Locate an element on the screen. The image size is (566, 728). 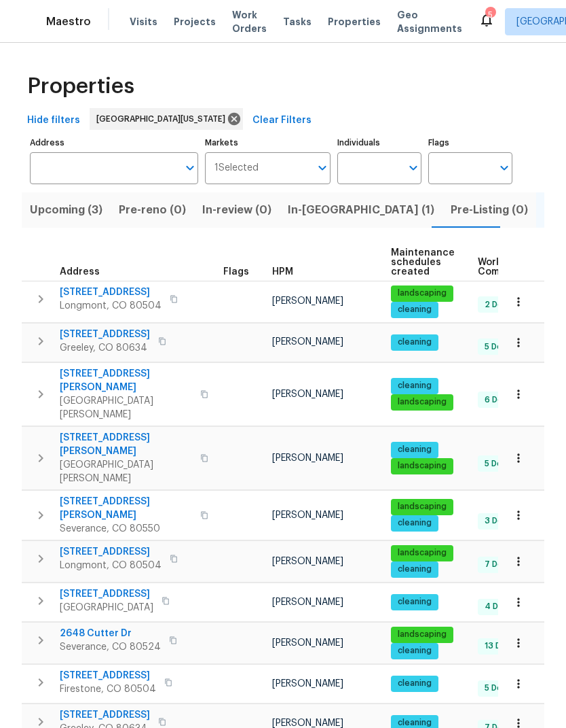
span: 13 Done is located at coordinates (500, 646).